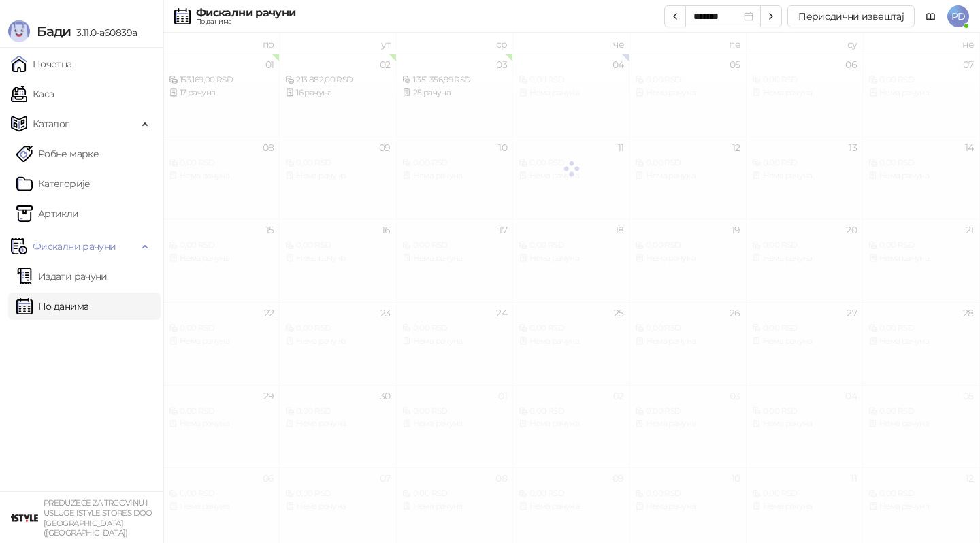 This screenshot has height=543, width=980. What do you see at coordinates (74, 247) in the screenshot?
I see `span: Фискални рачуни` at bounding box center [74, 247].